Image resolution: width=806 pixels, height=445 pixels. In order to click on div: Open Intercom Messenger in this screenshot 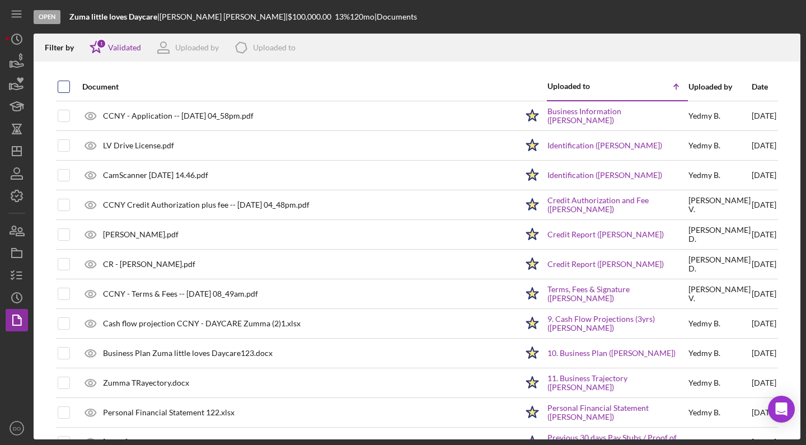, I will do `click(782, 409)`.